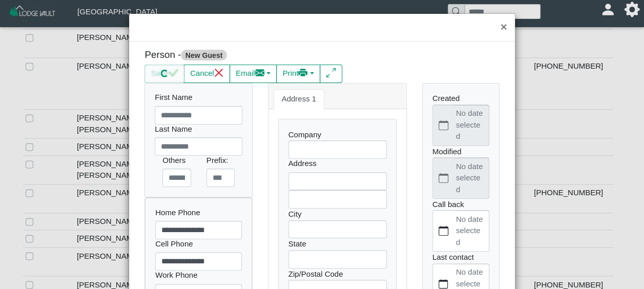 The height and width of the screenshot is (289, 644). I want to click on svg: envelope fill, so click(260, 73).